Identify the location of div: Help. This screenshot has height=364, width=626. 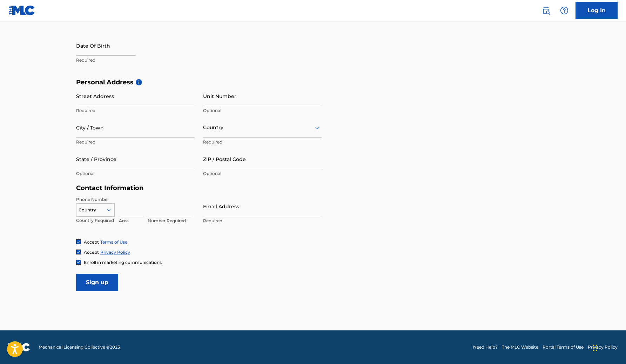
(564, 11).